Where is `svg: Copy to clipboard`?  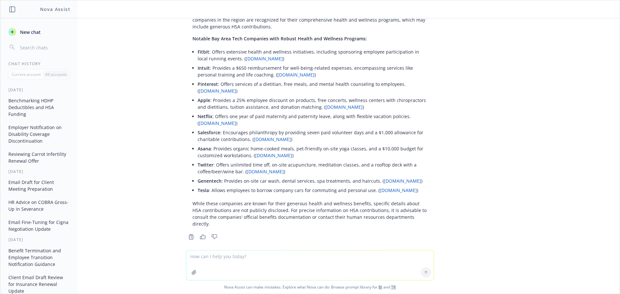
svg: Copy to clipboard is located at coordinates (191, 237).